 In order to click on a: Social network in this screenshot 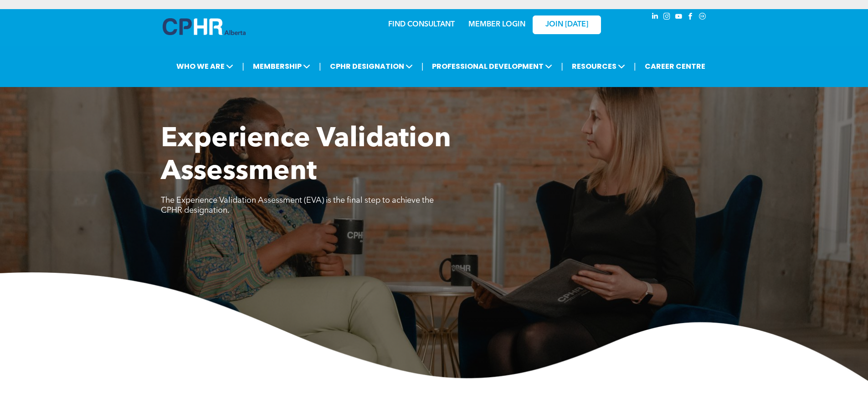, I will do `click(702, 17)`.